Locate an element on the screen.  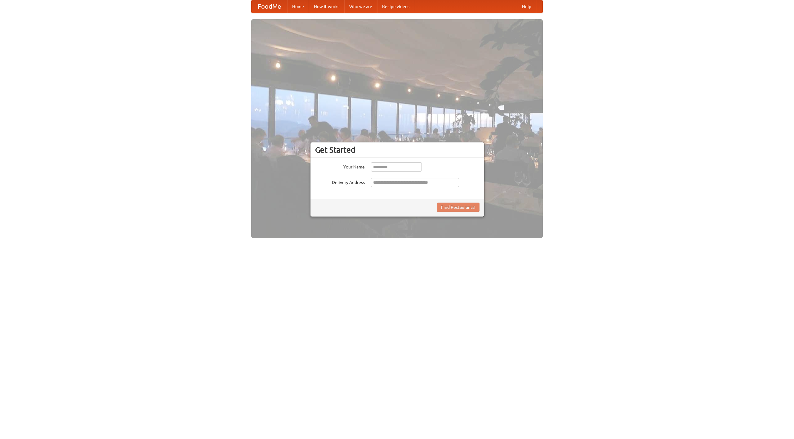
a: Recipe videos is located at coordinates (396, 7).